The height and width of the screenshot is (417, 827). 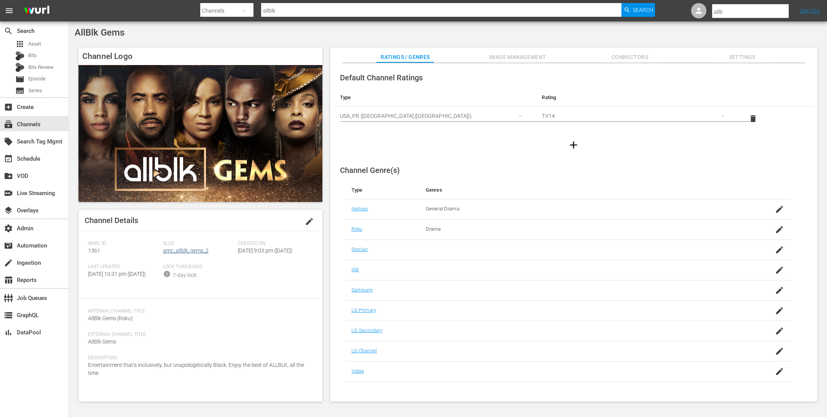 What do you see at coordinates (8, 316) in the screenshot?
I see `span: GraphQL` at bounding box center [8, 316].